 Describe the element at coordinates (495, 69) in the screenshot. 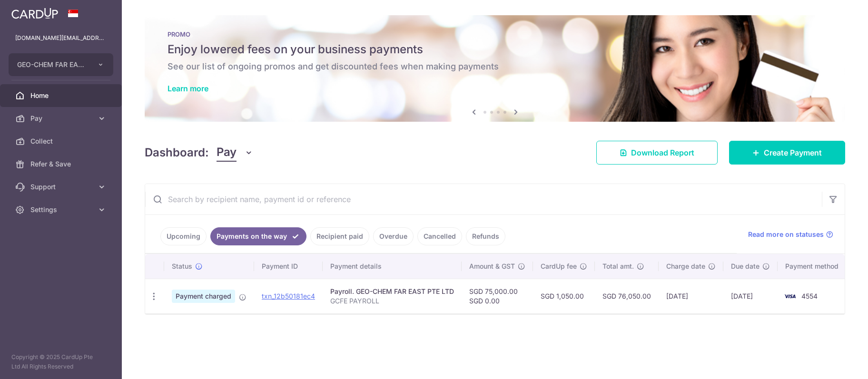

I see `img: Latest Promos Banner` at that location.